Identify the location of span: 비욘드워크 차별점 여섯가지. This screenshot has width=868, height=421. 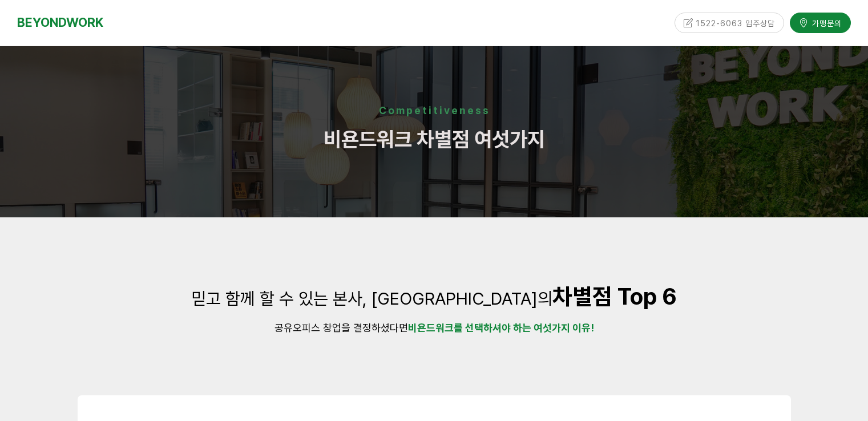
(435, 139).